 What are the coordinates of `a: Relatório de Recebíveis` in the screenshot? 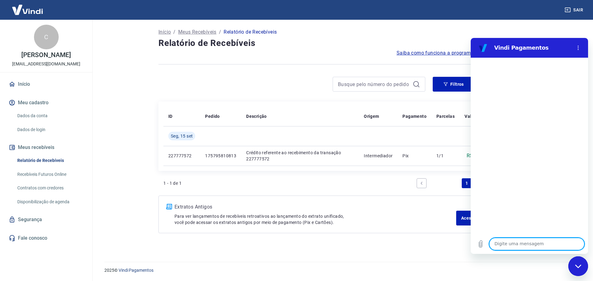 It's located at (50, 161).